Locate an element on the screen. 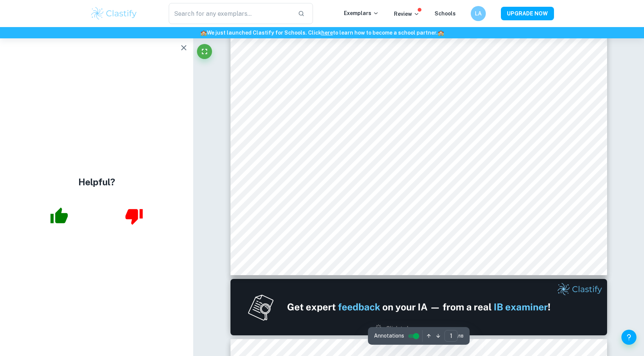 The width and height of the screenshot is (644, 356). p: Exemplars is located at coordinates (361, 14).